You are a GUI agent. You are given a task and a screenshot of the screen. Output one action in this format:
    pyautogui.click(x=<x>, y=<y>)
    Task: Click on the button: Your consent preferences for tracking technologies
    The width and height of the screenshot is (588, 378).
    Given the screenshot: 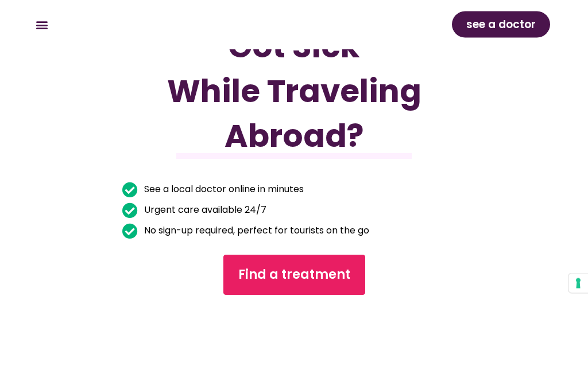 What is the action you would take?
    pyautogui.click(x=578, y=283)
    